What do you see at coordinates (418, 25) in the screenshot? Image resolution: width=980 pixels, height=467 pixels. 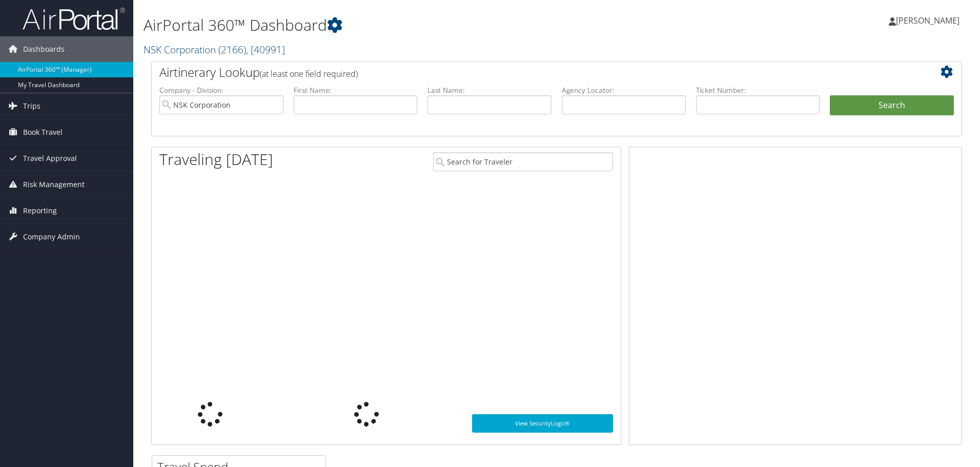 I see `h1: AirPortal 360™ Dashboard` at bounding box center [418, 25].